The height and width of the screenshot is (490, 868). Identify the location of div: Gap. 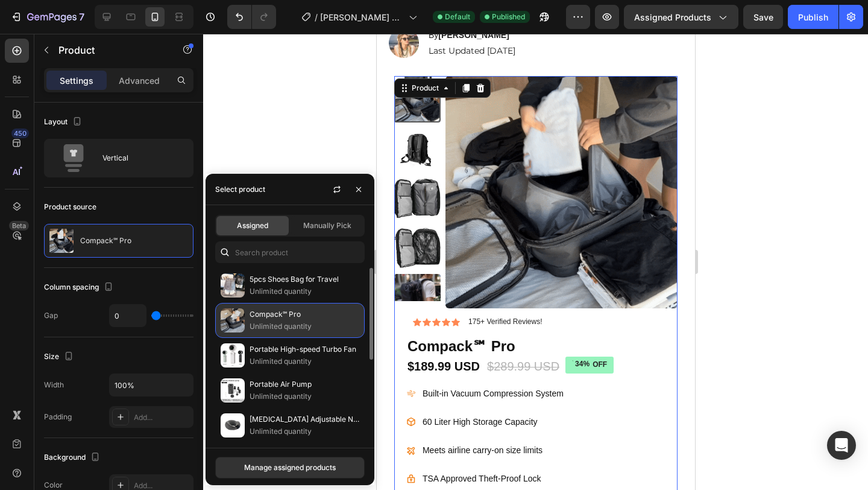
(51, 316).